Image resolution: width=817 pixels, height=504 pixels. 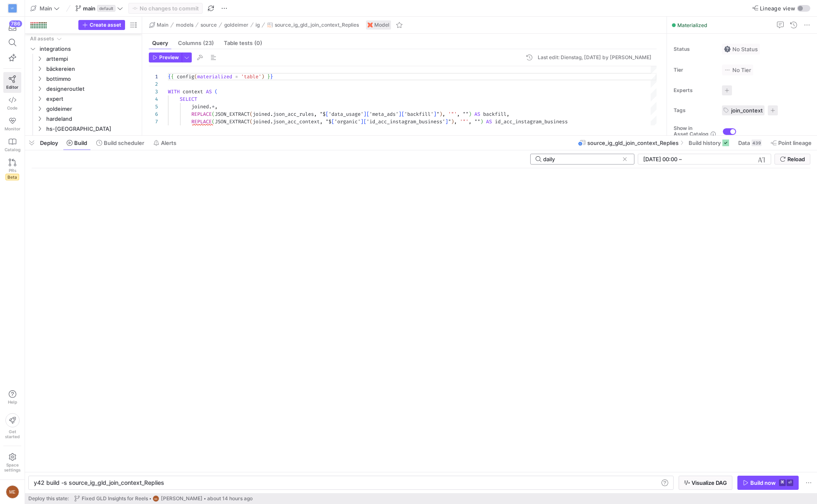 What do you see at coordinates (261, 114) in the screenshot?
I see `span: joined` at bounding box center [261, 114].